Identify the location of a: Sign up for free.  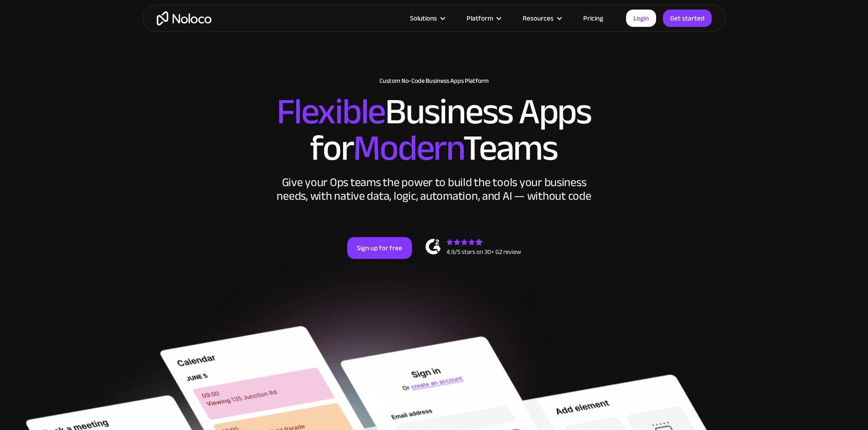
(380, 248).